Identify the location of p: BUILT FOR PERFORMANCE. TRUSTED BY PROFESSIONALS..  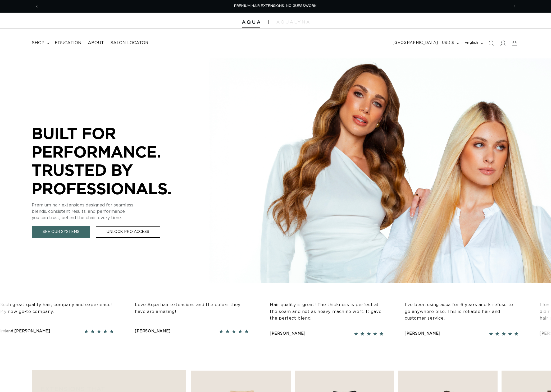
(111, 161).